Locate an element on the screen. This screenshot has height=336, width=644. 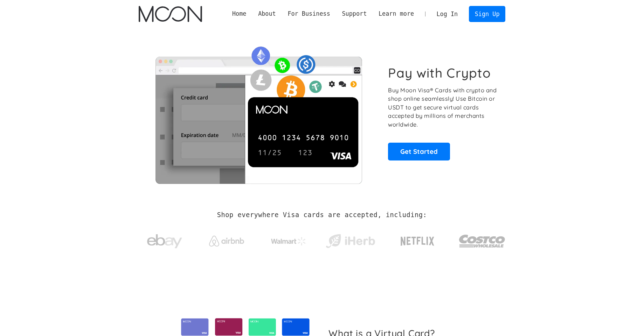
img: Costco is located at coordinates (482, 241).